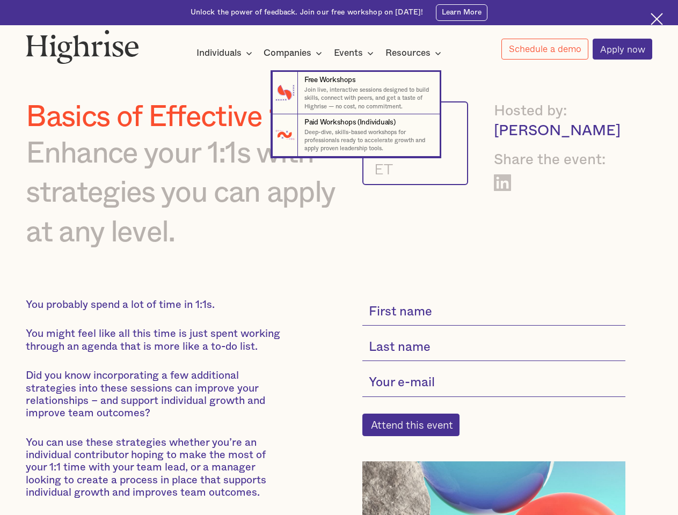 Image resolution: width=678 pixels, height=515 pixels. What do you see at coordinates (156, 340) in the screenshot?
I see `p: You might feel like all this time is just spent working through an agenda that is more like a to-...` at bounding box center [156, 340].